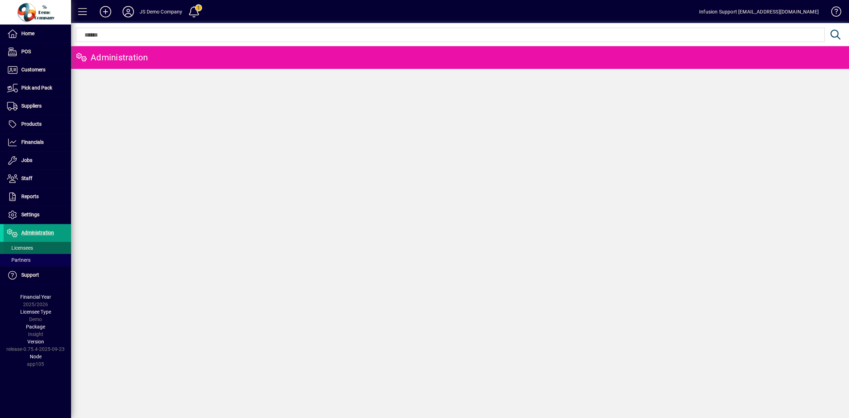 The width and height of the screenshot is (849, 418). What do you see at coordinates (38, 233) in the screenshot?
I see `span: Administration` at bounding box center [38, 233].